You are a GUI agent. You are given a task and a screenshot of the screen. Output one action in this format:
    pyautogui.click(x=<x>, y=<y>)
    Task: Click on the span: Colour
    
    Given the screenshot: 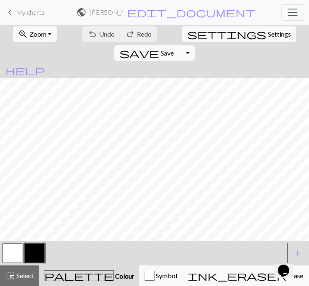 What is the action you would take?
    pyautogui.click(x=124, y=275)
    